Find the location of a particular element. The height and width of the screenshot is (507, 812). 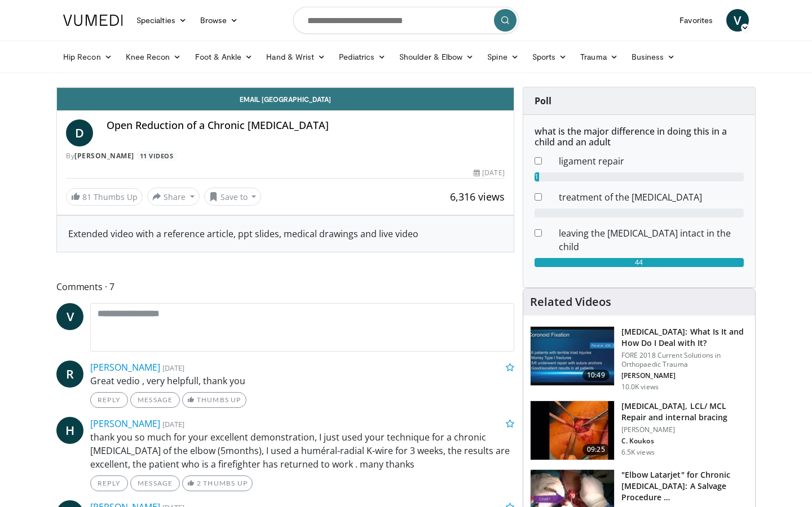

h6: what is the major difference in doing this in a child and an adult is located at coordinates (639, 137).